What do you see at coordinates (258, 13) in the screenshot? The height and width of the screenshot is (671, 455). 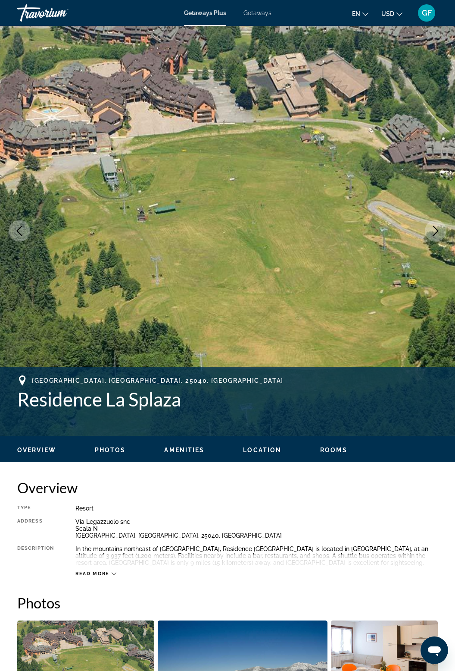 I see `span: Getaways` at bounding box center [258, 13].